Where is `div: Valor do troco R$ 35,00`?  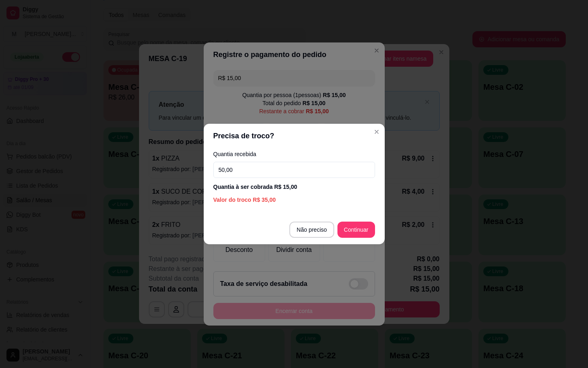 div: Valor do troco R$ 35,00 is located at coordinates (294, 200).